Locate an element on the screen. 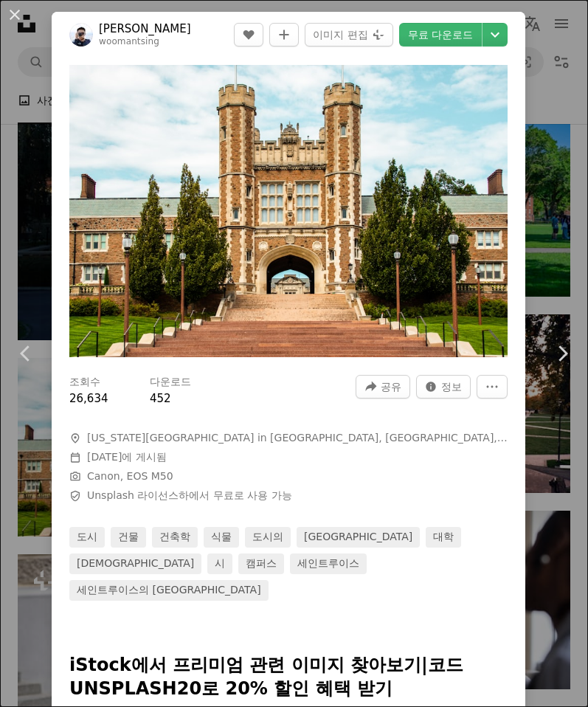 The height and width of the screenshot is (707, 588). a: 도시의 is located at coordinates (268, 537).